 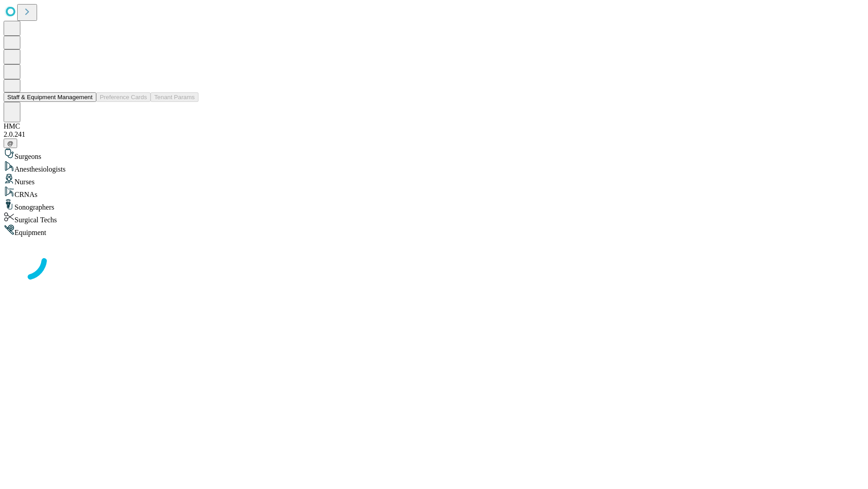 What do you see at coordinates (174, 97) in the screenshot?
I see `button: Tenant Params` at bounding box center [174, 97].